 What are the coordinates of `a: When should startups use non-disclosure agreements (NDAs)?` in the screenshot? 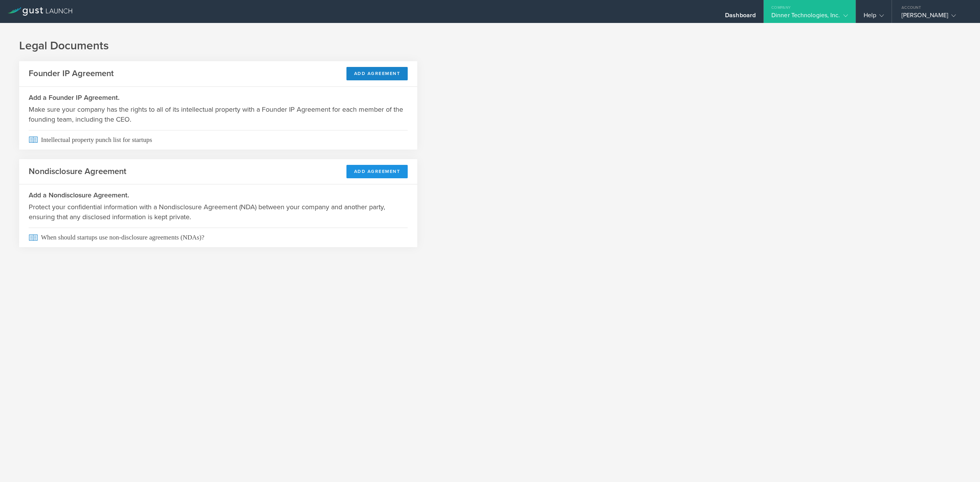 It's located at (218, 237).